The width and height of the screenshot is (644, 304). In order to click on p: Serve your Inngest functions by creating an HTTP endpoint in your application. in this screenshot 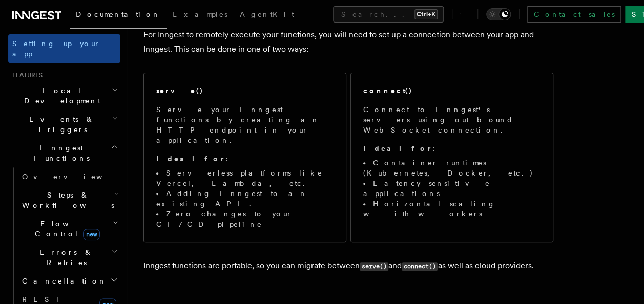, I will do `click(245, 125)`.